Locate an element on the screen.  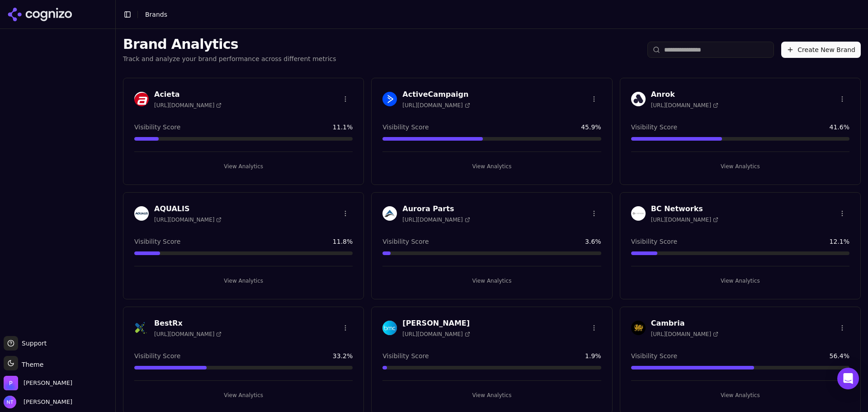
span: 45.9 % is located at coordinates (591, 127).